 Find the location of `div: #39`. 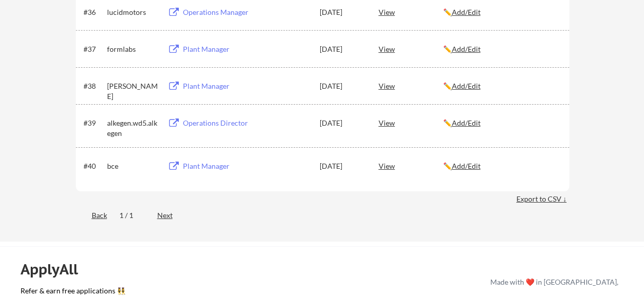

div: #39 is located at coordinates (93, 123).